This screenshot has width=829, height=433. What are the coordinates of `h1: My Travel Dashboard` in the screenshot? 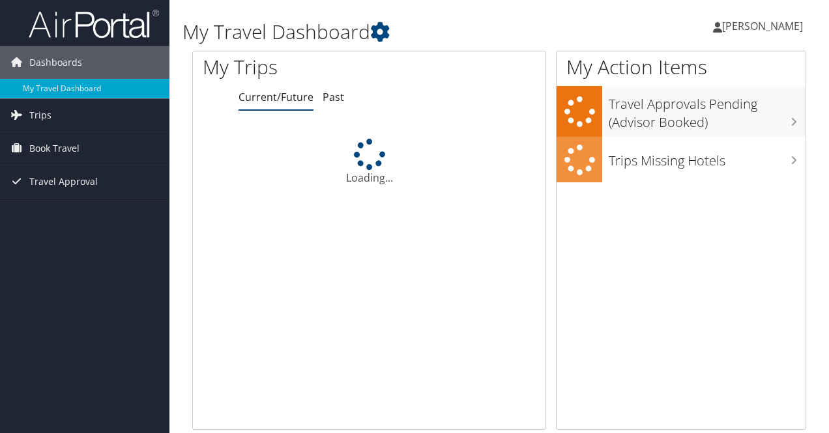 It's located at (394, 32).